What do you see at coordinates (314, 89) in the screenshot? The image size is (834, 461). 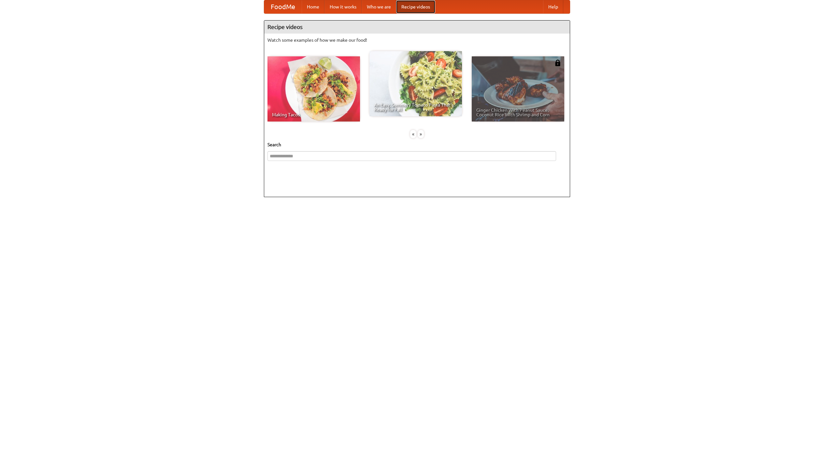 I see `a: Making Tacos` at bounding box center [314, 89].